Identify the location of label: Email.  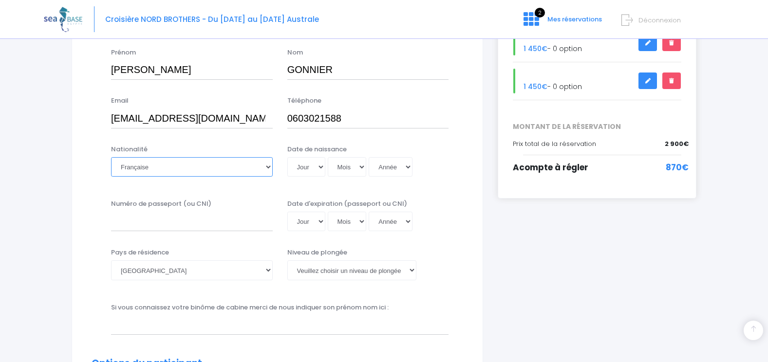
(120, 101).